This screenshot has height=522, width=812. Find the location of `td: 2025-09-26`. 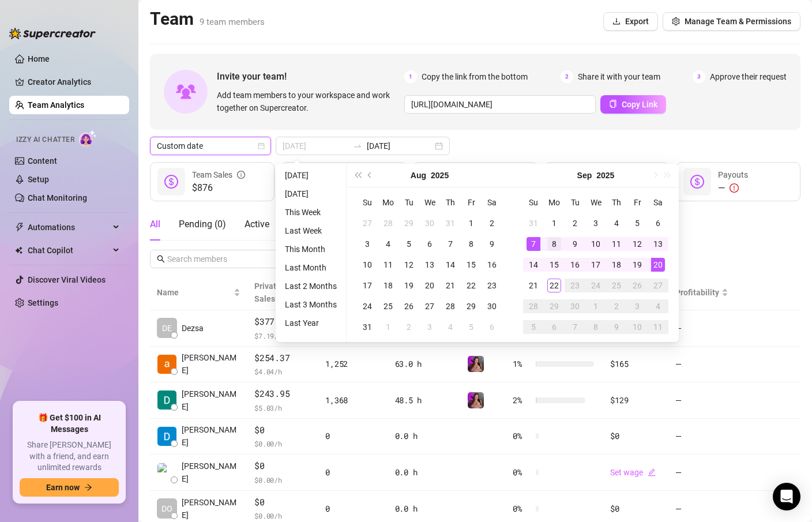

td: 2025-09-26 is located at coordinates (638, 286).